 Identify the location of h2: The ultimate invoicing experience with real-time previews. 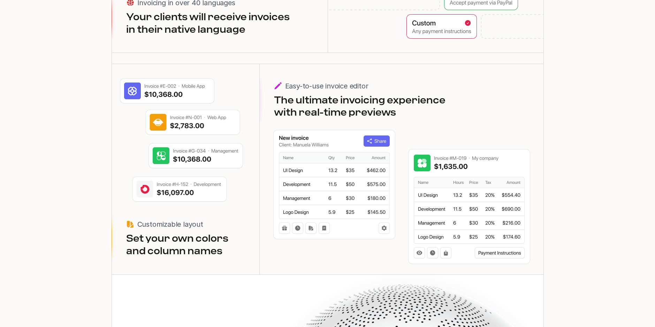
(369, 107).